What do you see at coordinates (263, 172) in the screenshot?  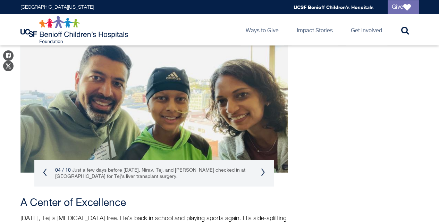 I see `button: Next` at bounding box center [263, 172].